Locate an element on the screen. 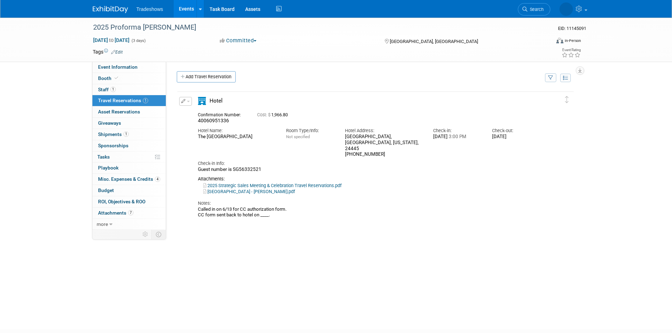 This screenshot has height=333, width=672. a: Sponsorships is located at coordinates (129, 146).